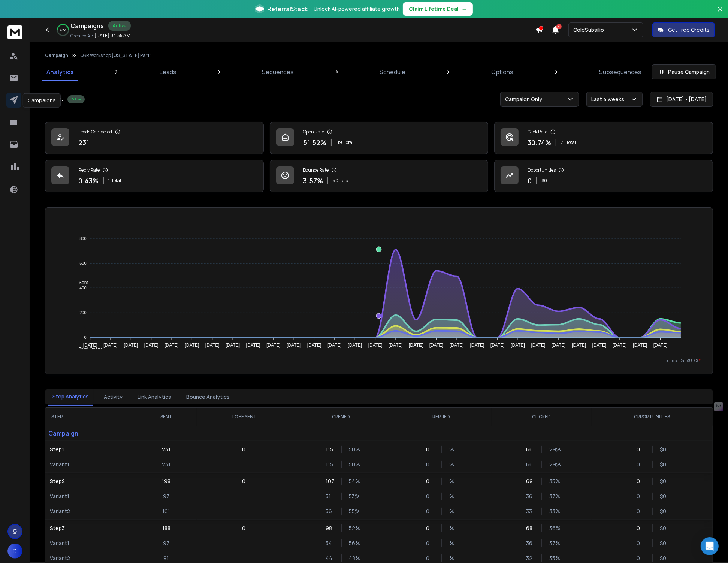 The width and height of the screenshot is (728, 563). I want to click on p: 55 %, so click(353, 511).